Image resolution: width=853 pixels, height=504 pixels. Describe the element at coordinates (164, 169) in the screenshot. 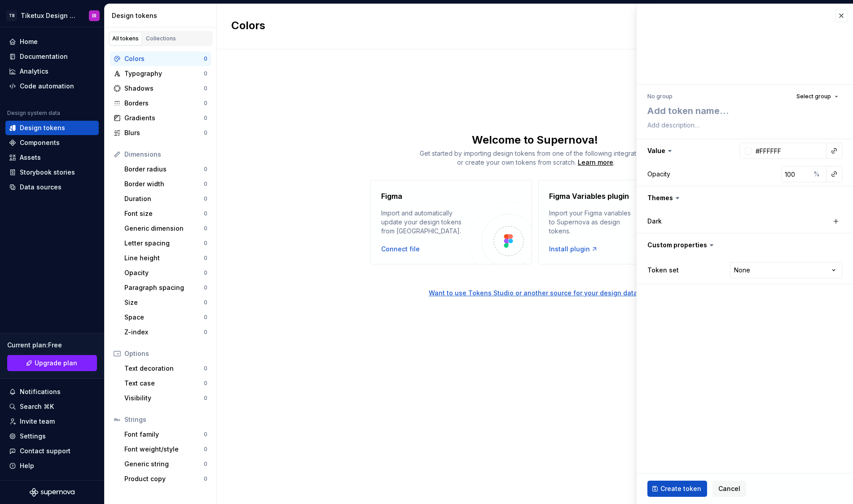

I see `div: Border radius` at that location.